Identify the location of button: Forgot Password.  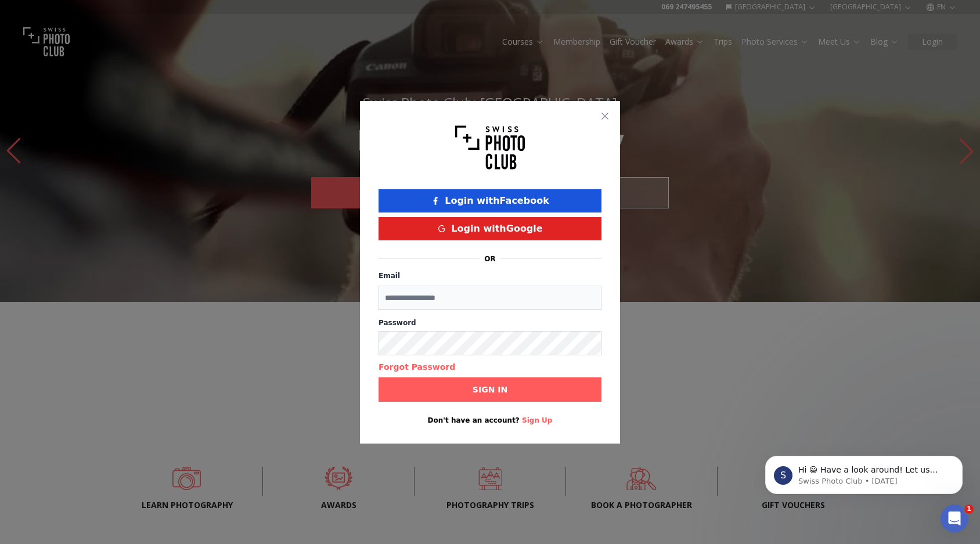
(417, 367).